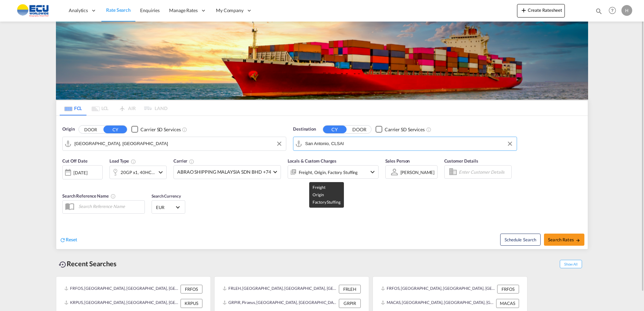  I want to click on span: Carrier, so click(184, 161).